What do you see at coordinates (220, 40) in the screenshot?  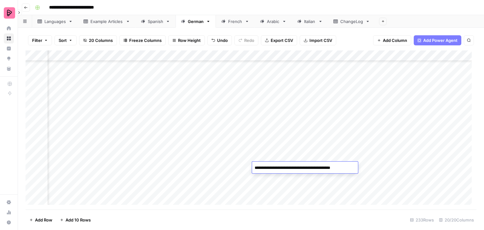 I see `button: Undo` at bounding box center [220, 40].